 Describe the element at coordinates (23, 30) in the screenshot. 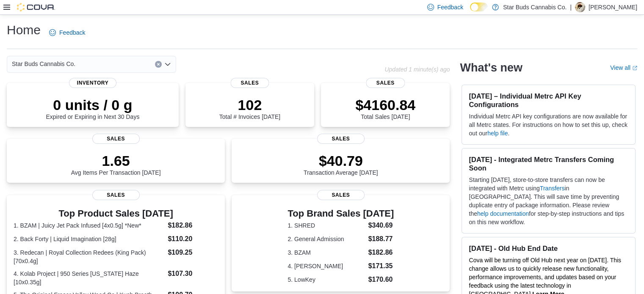

I see `h1: Home` at that location.